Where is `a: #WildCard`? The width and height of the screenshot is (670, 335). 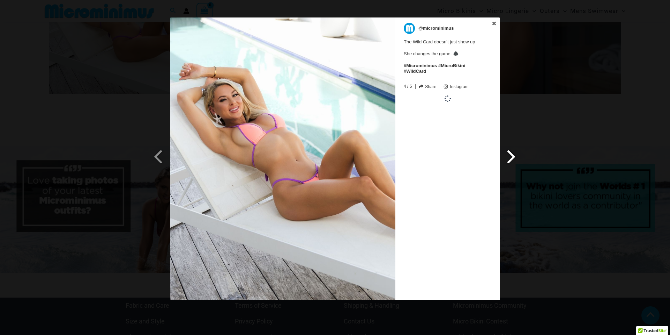
a: #WildCard is located at coordinates (415, 71).